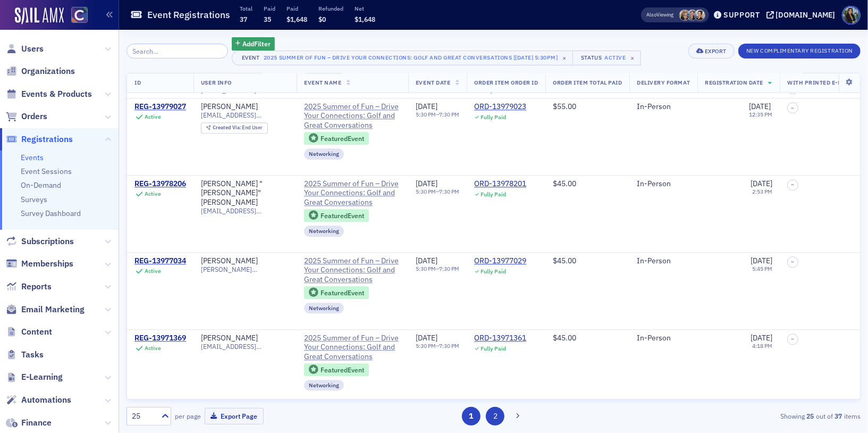  What do you see at coordinates (144, 416) in the screenshot?
I see `div: 25` at bounding box center [144, 416].